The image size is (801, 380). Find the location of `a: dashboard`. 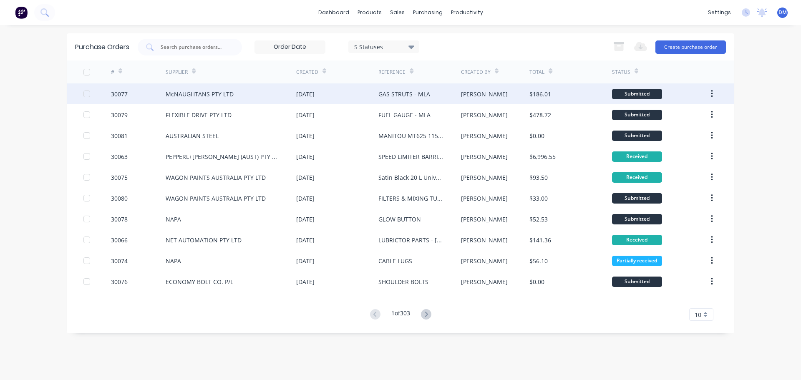

a: dashboard is located at coordinates (334, 13).